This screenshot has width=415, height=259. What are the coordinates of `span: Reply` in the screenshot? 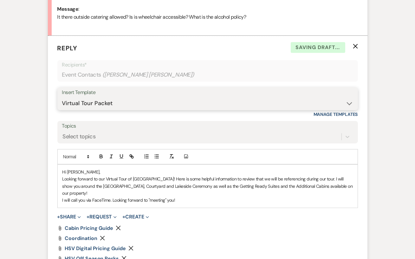 It's located at (68, 48).